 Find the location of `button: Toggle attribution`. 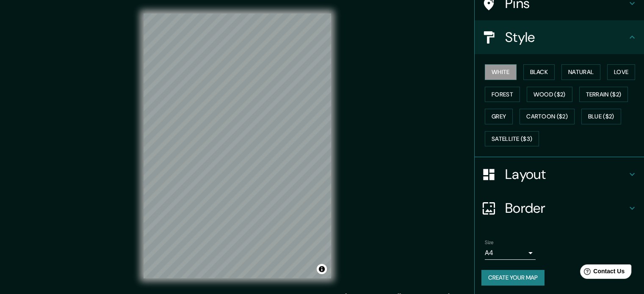

button: Toggle attribution is located at coordinates (322, 269).